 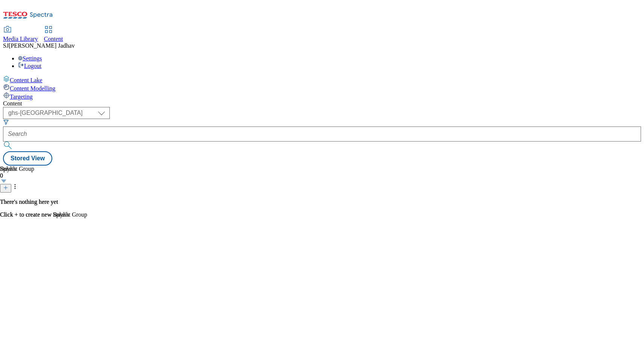 I want to click on input: Search, so click(x=322, y=134).